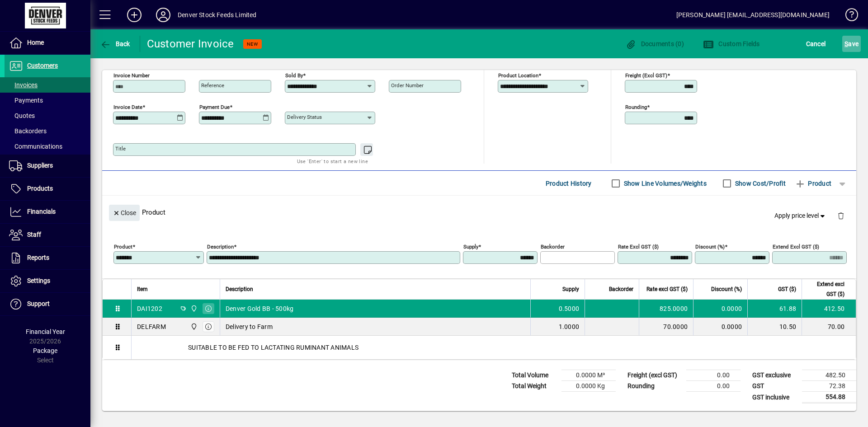  Describe the element at coordinates (214, 107) in the screenshot. I see `mat-label: Payment due` at that location.